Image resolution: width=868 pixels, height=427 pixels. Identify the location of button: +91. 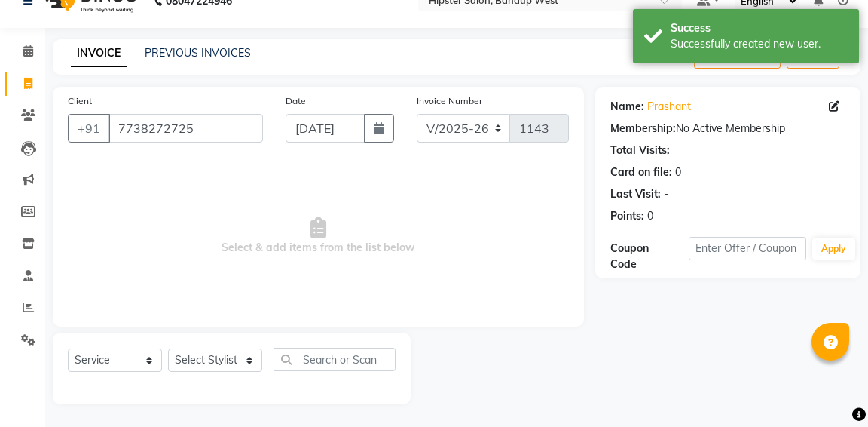
(89, 128).